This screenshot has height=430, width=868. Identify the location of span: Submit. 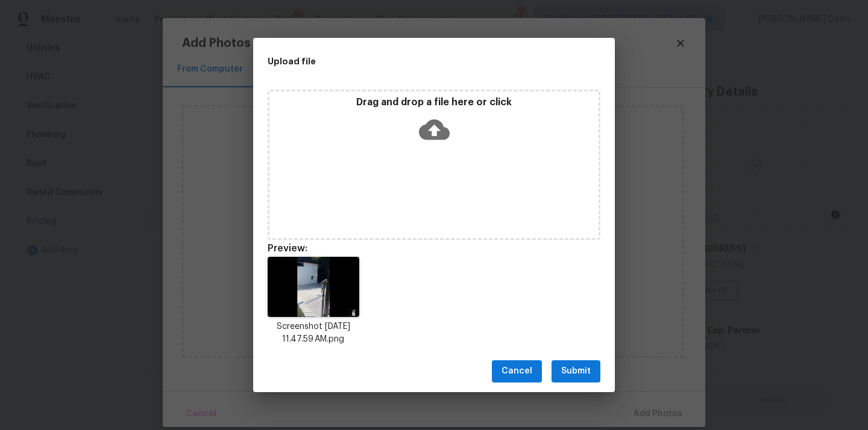
(575, 372).